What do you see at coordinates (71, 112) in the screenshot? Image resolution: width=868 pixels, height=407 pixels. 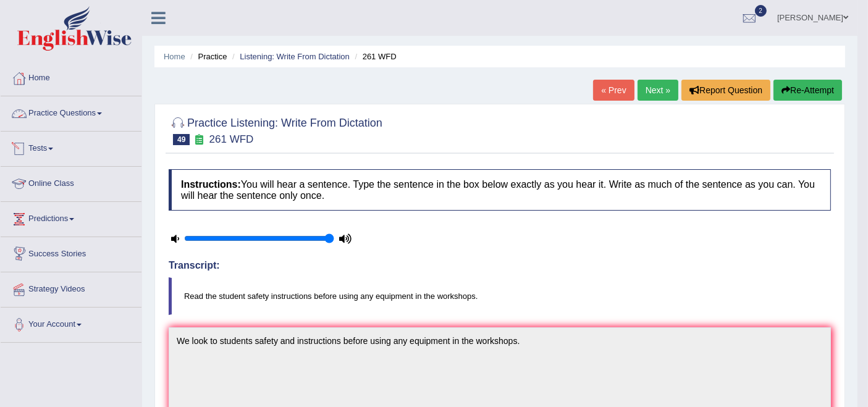 I see `a: Practice Questions` at bounding box center [71, 112].